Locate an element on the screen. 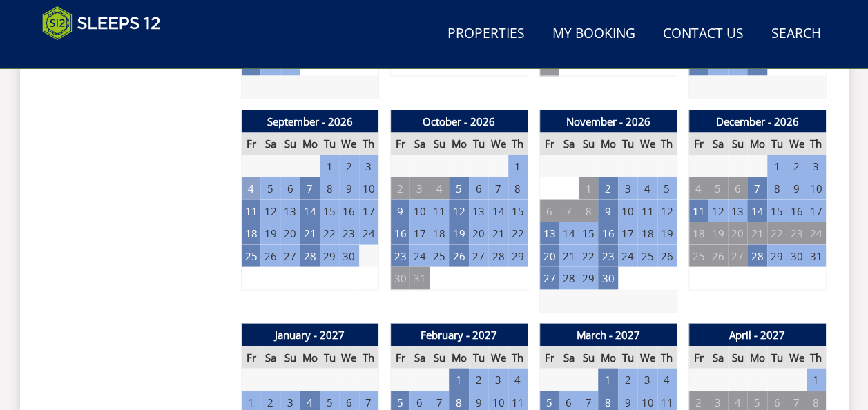  th: March - 2027 is located at coordinates (607, 334).